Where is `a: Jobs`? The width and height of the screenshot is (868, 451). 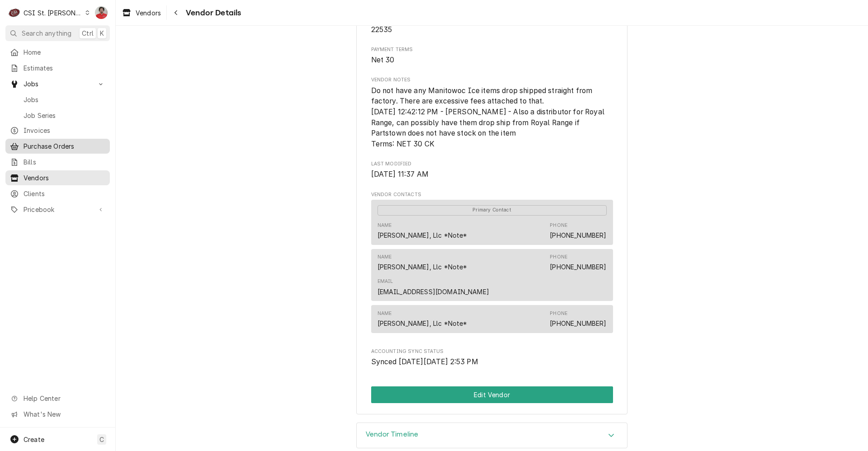 a: Jobs is located at coordinates (57, 100).